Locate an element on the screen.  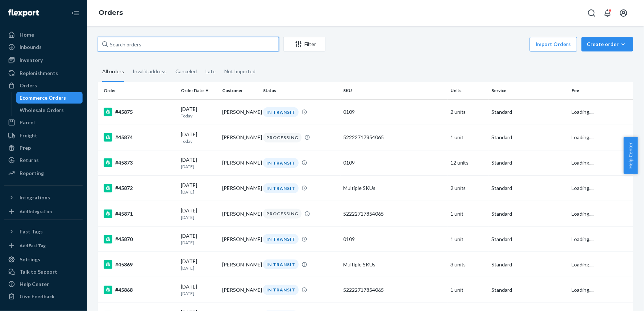
a: Inbounds is located at coordinates (43, 47).